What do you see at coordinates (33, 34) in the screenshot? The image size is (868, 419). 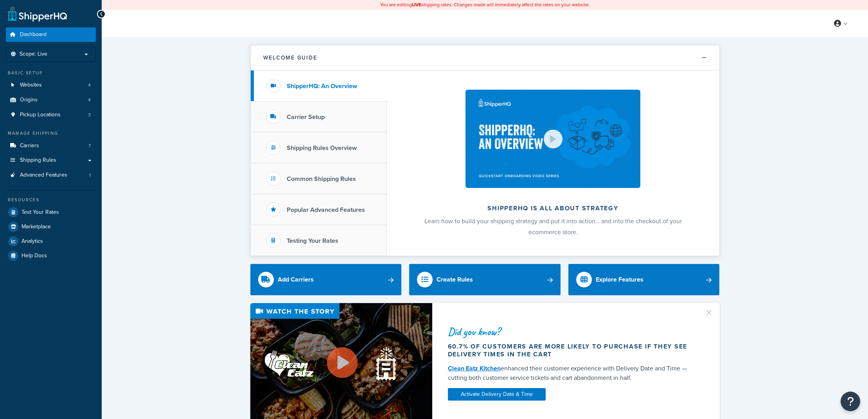 I see `span: Dashboard` at bounding box center [33, 34].